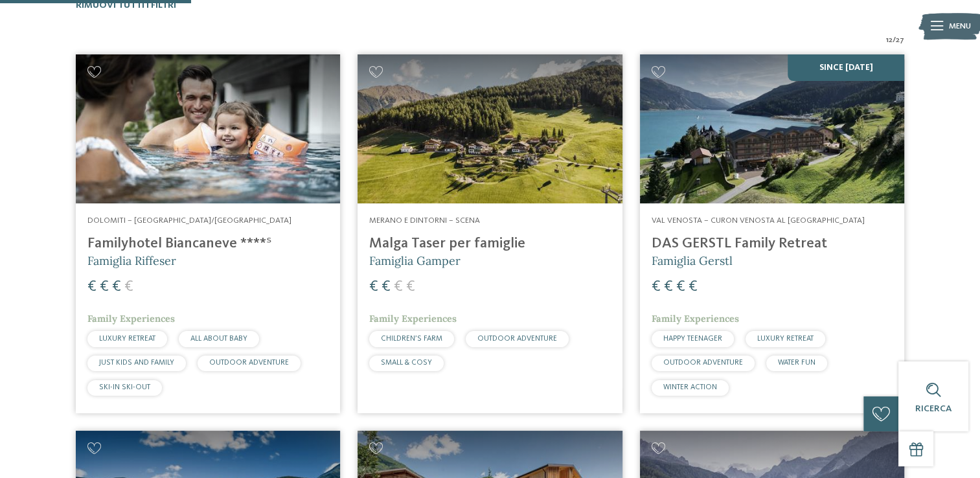 The width and height of the screenshot is (980, 478). Describe the element at coordinates (692, 261) in the screenshot. I see `span: Famiglia Gerstl` at that location.